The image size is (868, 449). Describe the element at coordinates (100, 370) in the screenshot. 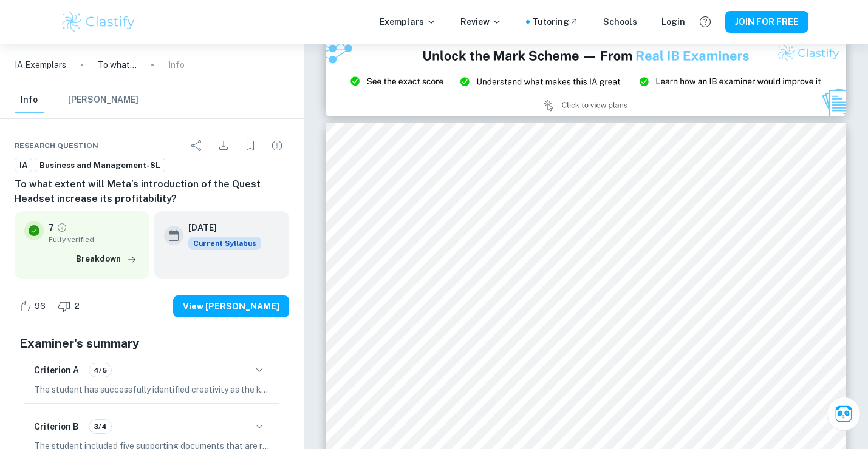

I see `span: 4/5` at that location.